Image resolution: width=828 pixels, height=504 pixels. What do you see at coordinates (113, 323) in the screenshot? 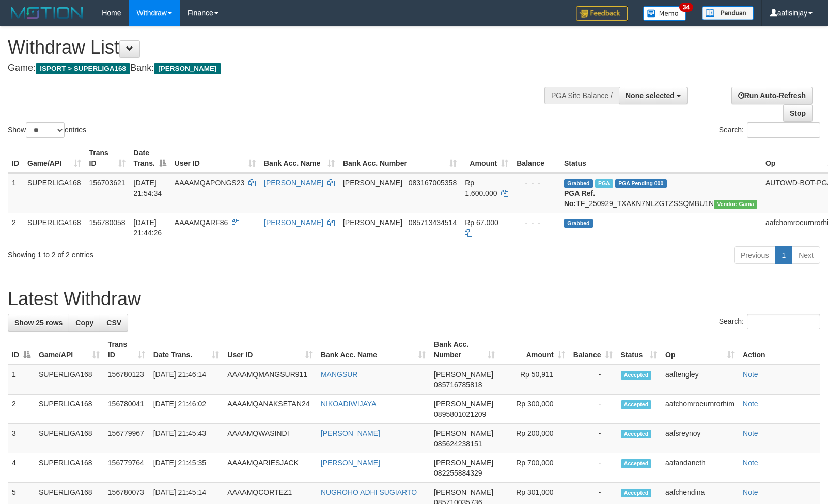
I see `span: CSV` at bounding box center [113, 323].